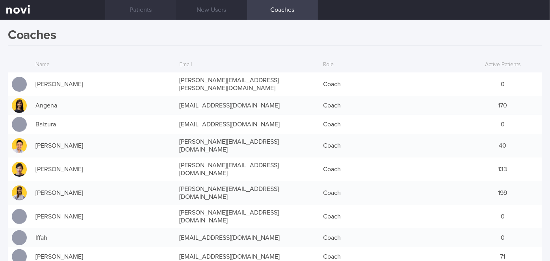 This screenshot has width=550, height=261. Describe the element at coordinates (103, 106) in the screenshot. I see `div: Angena` at that location.